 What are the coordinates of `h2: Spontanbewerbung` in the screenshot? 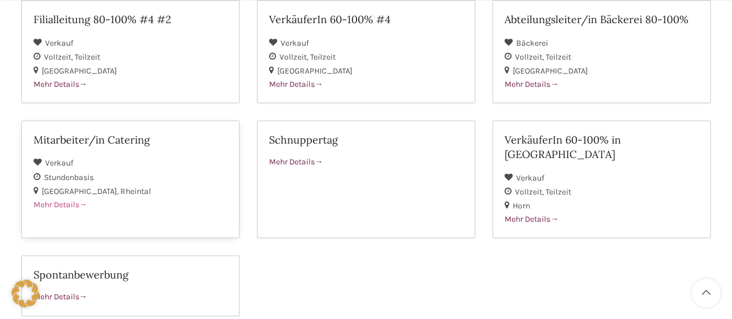 It's located at (130, 274).